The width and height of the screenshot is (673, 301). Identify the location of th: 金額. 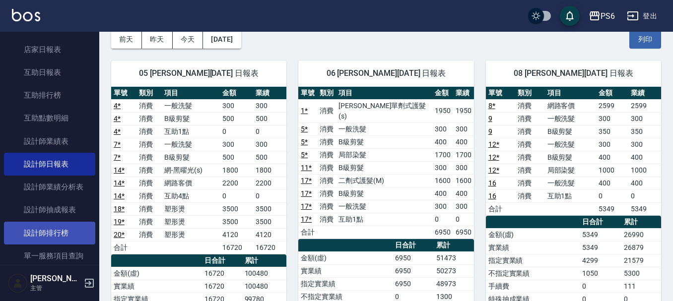
(236, 93).